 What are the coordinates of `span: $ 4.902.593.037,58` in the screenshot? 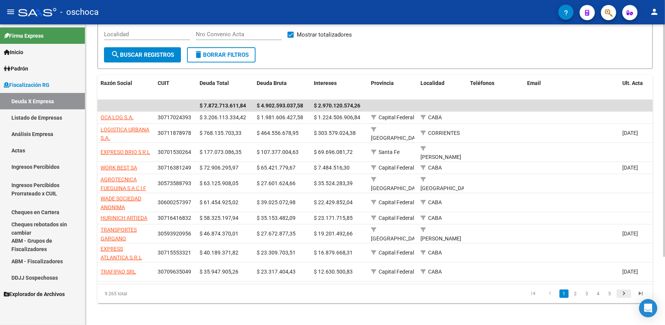 It's located at (280, 105).